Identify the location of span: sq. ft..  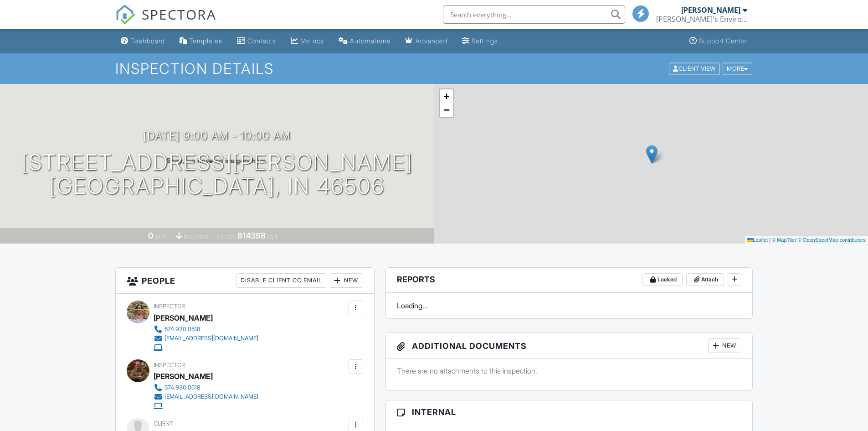
(160, 236).